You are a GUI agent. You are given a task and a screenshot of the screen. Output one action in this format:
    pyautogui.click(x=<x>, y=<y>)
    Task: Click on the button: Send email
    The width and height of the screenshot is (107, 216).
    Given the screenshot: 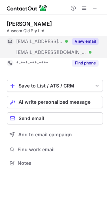 What is the action you would take?
    pyautogui.click(x=55, y=118)
    